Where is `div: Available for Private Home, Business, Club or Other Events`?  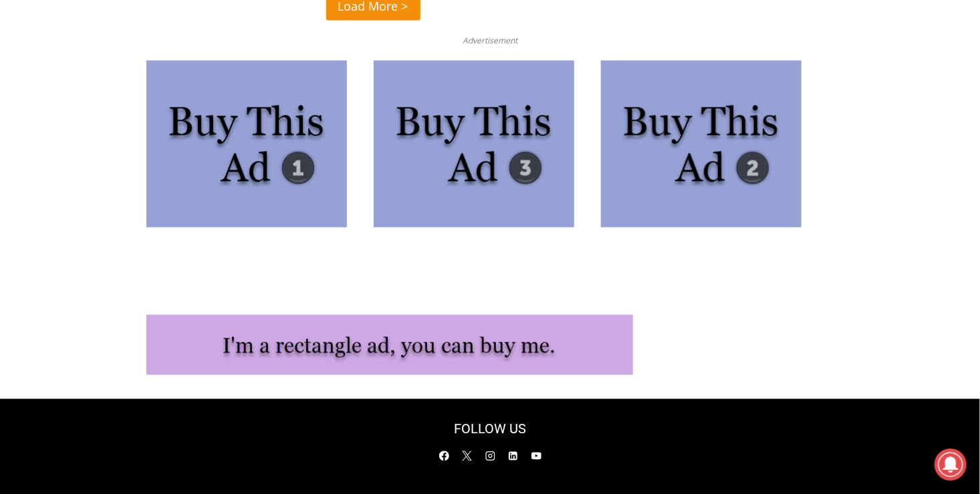 div: Available for Private Home, Business, Club or Other Events is located at coordinates (209, 30).